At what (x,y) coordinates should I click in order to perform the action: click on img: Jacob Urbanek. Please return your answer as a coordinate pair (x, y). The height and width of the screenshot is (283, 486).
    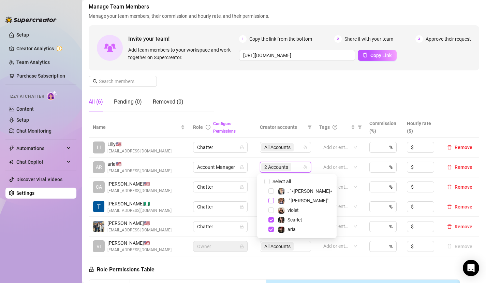
    Looking at the image, I should click on (99, 226).